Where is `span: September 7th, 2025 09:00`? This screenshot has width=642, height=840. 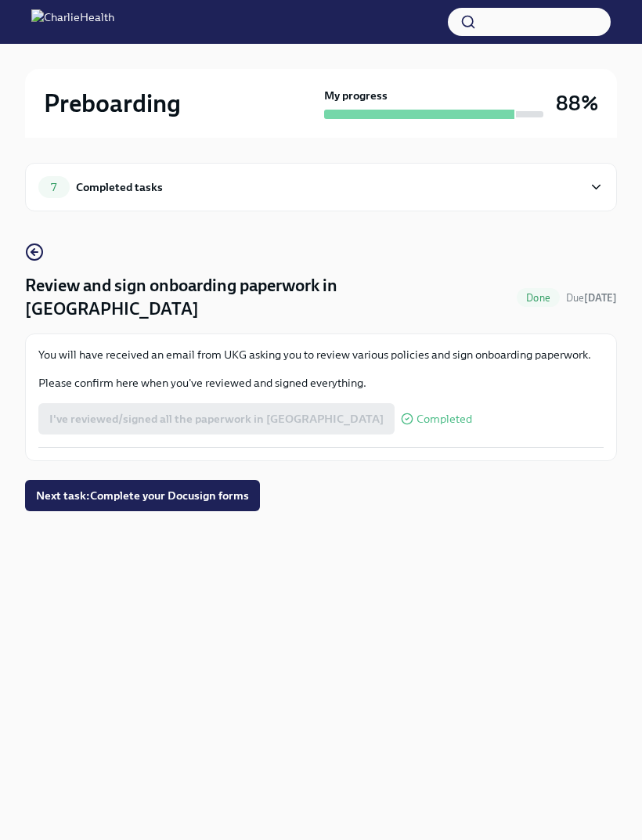 span: September 7th, 2025 09:00 is located at coordinates (591, 297).